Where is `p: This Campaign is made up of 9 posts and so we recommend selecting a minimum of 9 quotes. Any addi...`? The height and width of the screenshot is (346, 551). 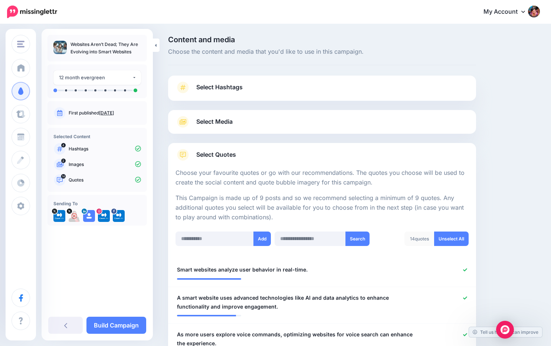
p: This Campaign is made up of 9 posts and so we recommend selecting a minimum of 9 quotes. Any addi... is located at coordinates (322, 208).